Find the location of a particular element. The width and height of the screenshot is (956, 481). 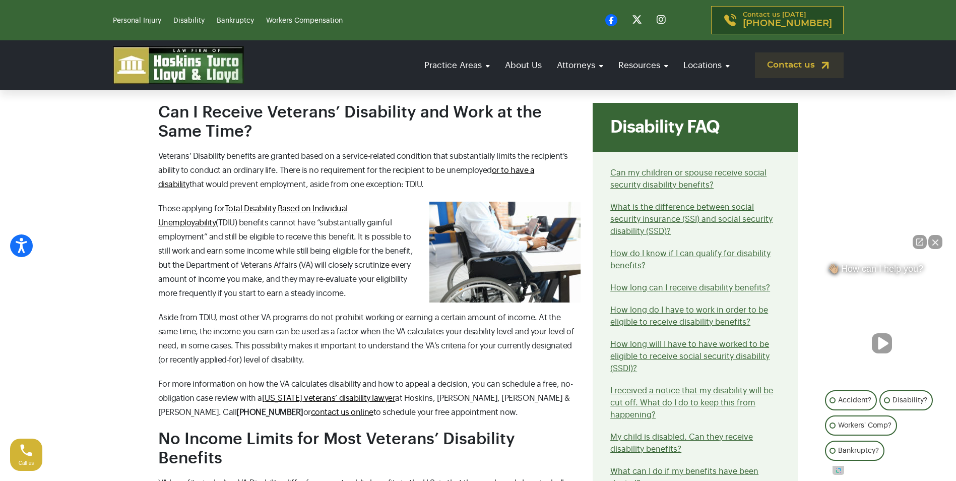

a: Open direct chat is located at coordinates (920, 242).